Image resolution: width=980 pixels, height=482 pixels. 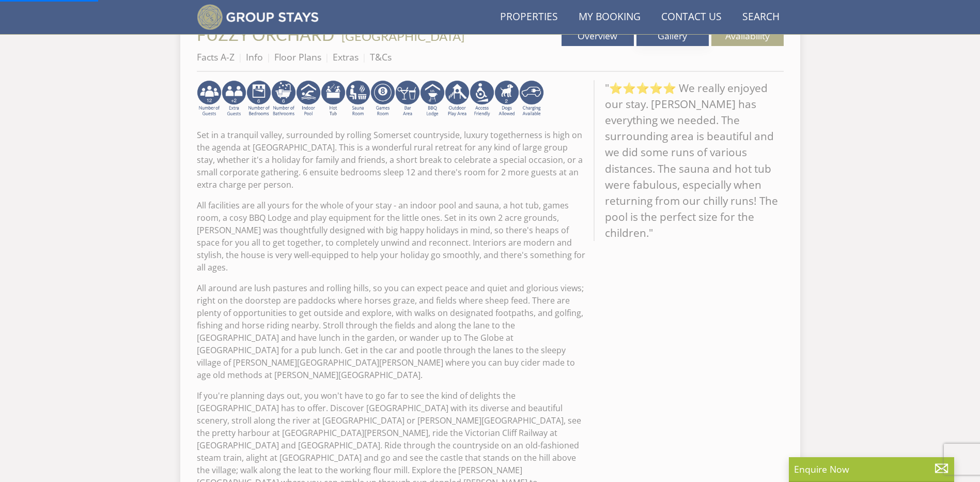 What do you see at coordinates (333, 99) in the screenshot?
I see `img: AD_4nXcpX5uDwed6-YChlrI2BYOgXwgg3aqYHOhRm0XfZB-YtQW2NrmeCr45vGAfVKUq4uWnc59ZmEsEzoF5o39EWARlT1ewO...` at bounding box center [333, 99].